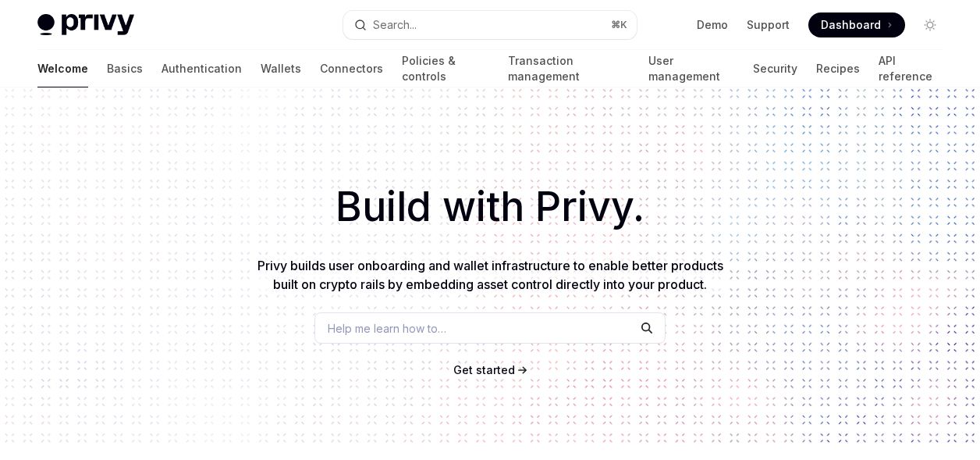 This screenshot has height=460, width=980. What do you see at coordinates (569, 69) in the screenshot?
I see `a: Transaction management` at bounding box center [569, 69].